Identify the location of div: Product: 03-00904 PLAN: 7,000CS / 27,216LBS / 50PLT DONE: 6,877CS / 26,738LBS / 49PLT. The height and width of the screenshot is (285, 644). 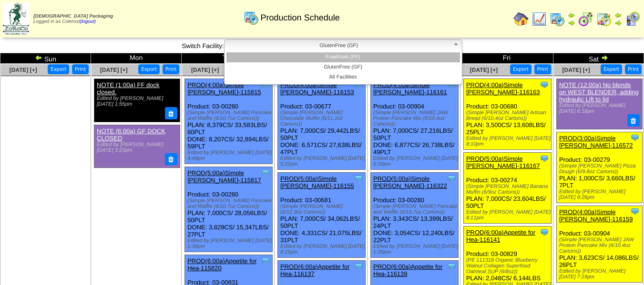
(415, 124).